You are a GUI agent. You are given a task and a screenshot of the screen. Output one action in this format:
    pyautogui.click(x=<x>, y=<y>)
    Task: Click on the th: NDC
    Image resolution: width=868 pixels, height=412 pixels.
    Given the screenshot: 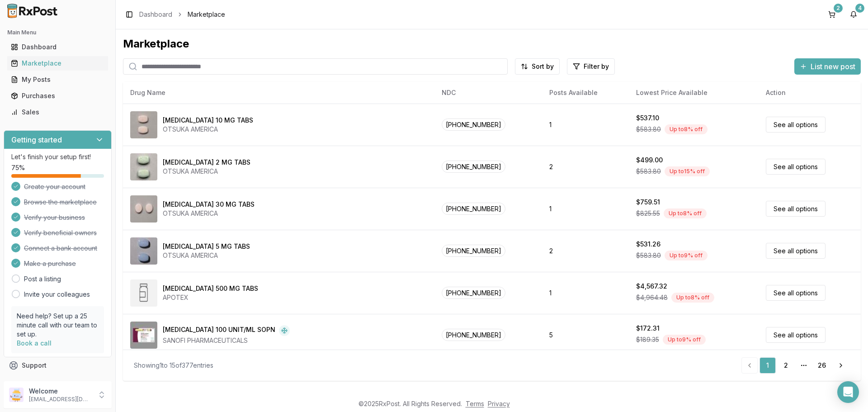 What is the action you would take?
    pyautogui.click(x=488, y=93)
    